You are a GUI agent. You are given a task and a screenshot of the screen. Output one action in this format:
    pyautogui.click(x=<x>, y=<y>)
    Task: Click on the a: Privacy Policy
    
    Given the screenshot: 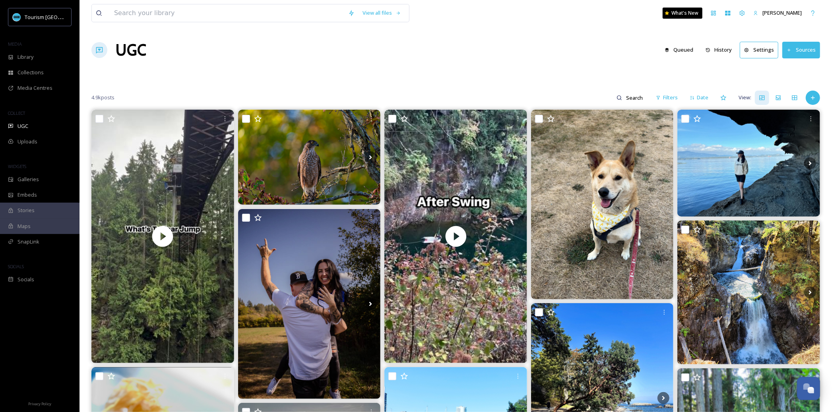 What is the action you would take?
    pyautogui.click(x=40, y=404)
    